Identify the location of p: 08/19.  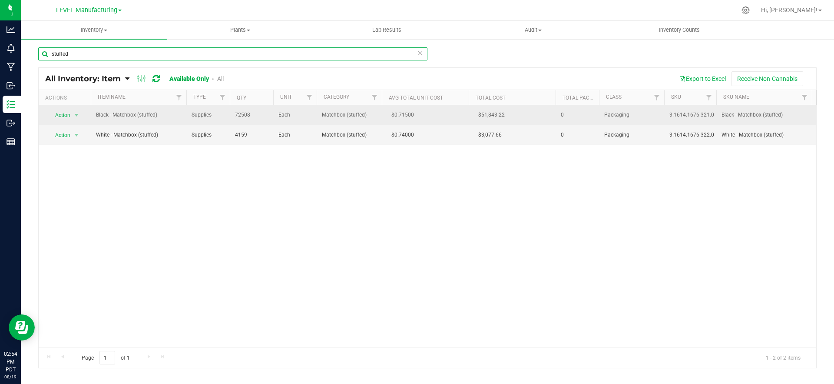
(10, 376).